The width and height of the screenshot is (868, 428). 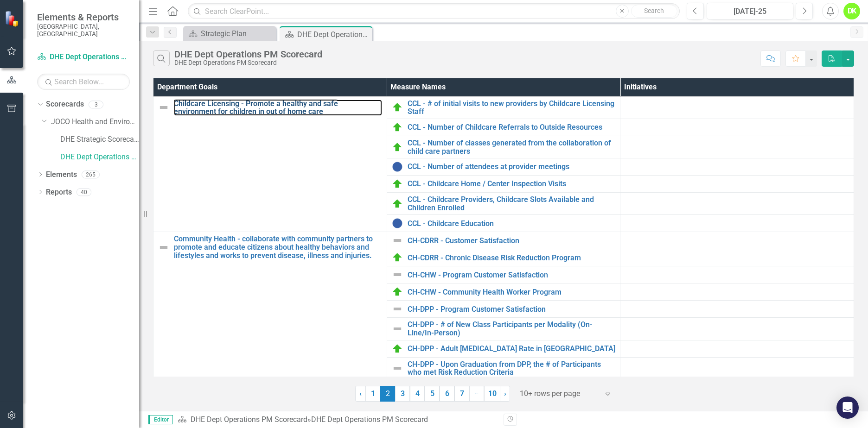 What do you see at coordinates (512, 276) in the screenshot?
I see `a: CH-CHW - Program Customer Satisfaction` at bounding box center [512, 276].